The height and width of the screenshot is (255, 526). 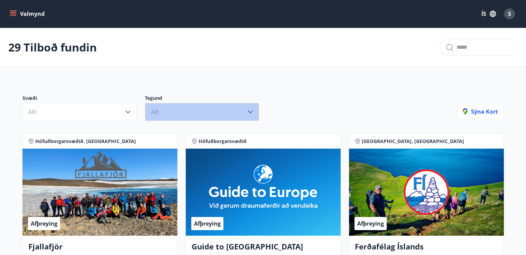 What do you see at coordinates (489, 14) in the screenshot?
I see `button: ÍS` at bounding box center [489, 14].